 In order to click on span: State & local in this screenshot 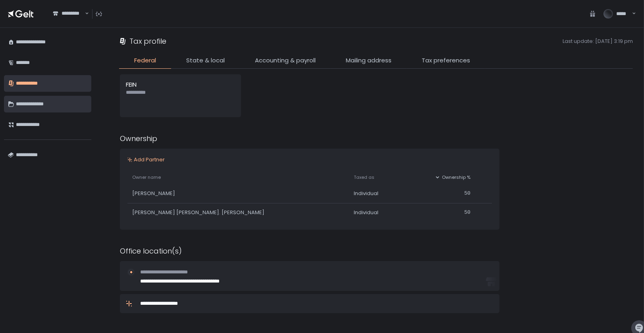, I will do `click(205, 60)`.